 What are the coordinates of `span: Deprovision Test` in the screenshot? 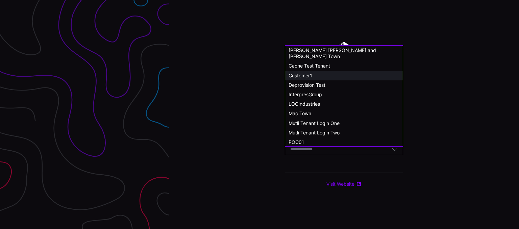 It's located at (307, 85).